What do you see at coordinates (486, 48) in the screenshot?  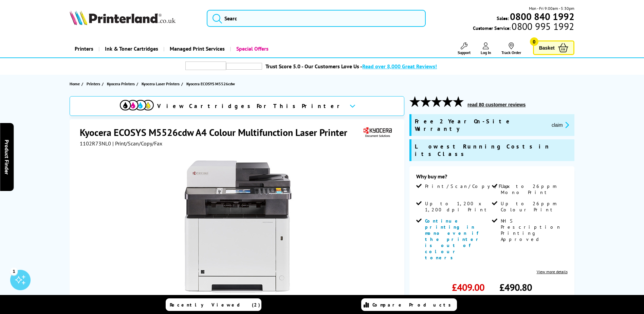 I see `a: Log In` at bounding box center [486, 48].